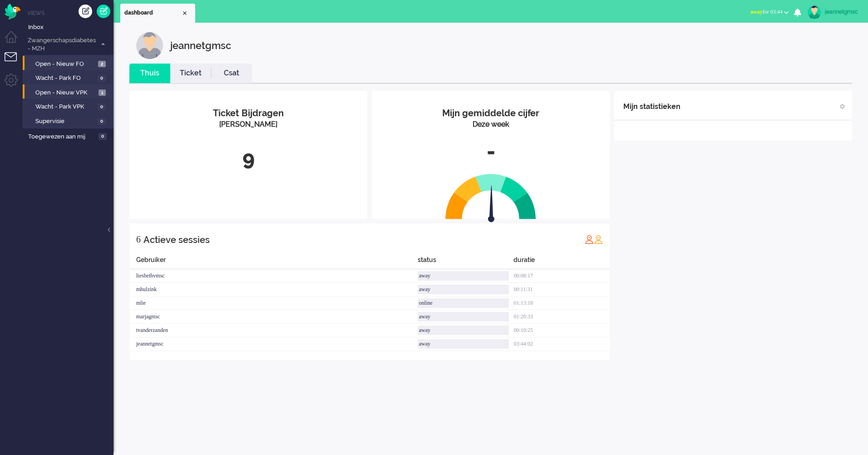  What do you see at coordinates (152, 13) in the screenshot?
I see `span: dashboard` at bounding box center [152, 13].